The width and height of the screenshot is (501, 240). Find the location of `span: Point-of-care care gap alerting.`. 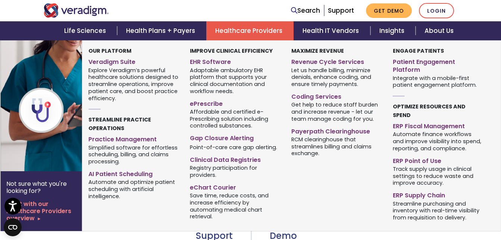

span: Point-of-care care gap alerting. is located at coordinates (234, 147).